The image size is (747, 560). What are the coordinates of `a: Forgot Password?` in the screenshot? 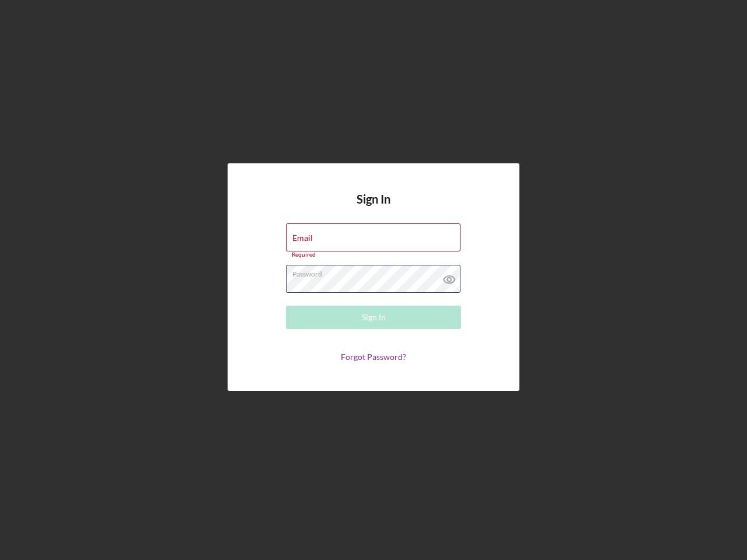 It's located at (374, 356).